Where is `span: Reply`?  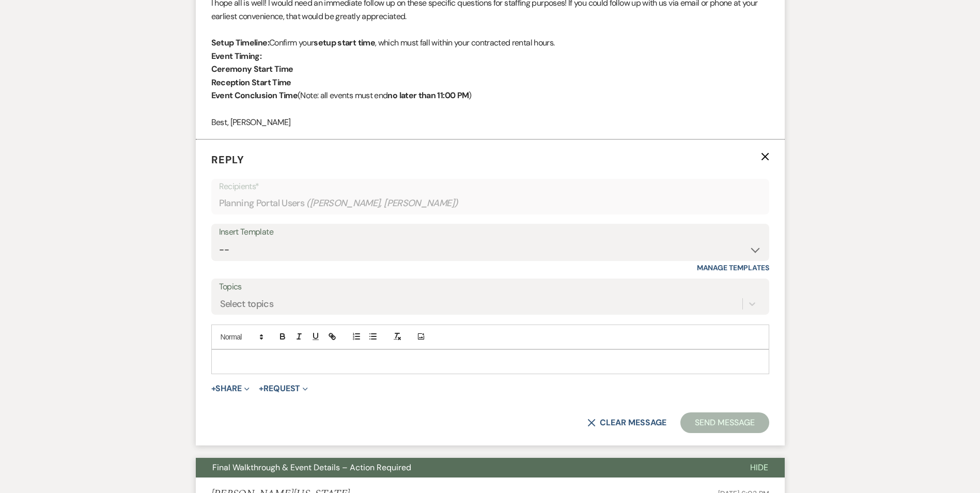
span: Reply is located at coordinates (228, 160).